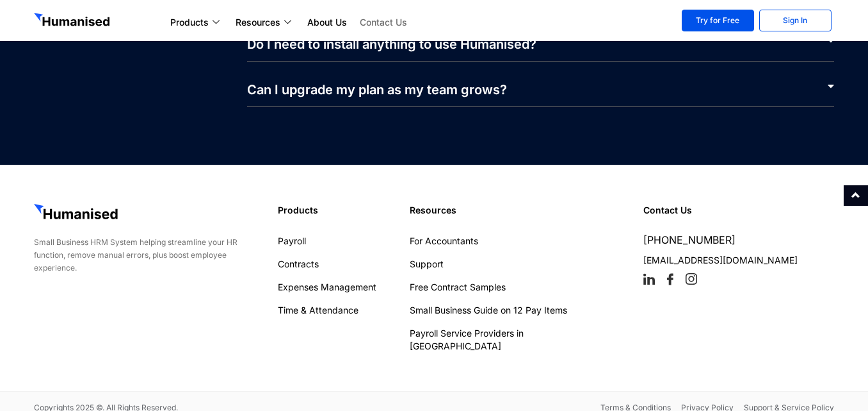 The image size is (868, 411). What do you see at coordinates (718, 21) in the screenshot?
I see `a: Try for Free` at bounding box center [718, 21].